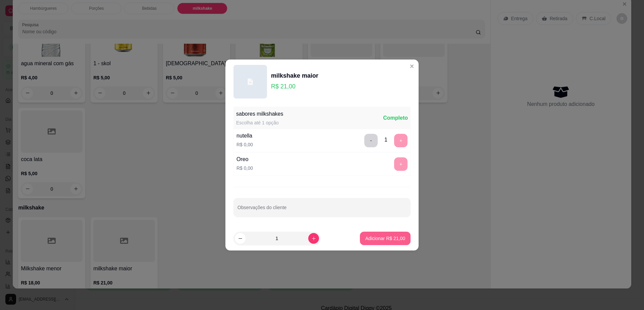 The width and height of the screenshot is (644, 310). What do you see at coordinates (295, 75) in the screenshot?
I see `div: milkshake maior` at bounding box center [295, 75].